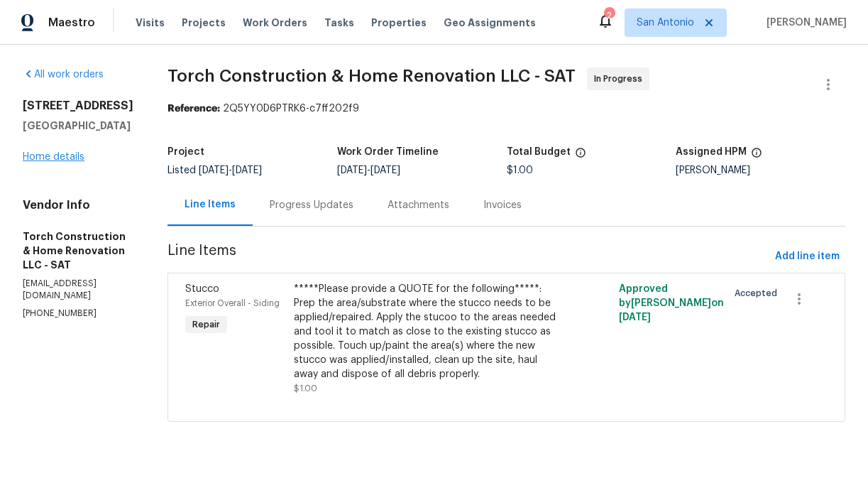  I want to click on span: Properties, so click(399, 22).